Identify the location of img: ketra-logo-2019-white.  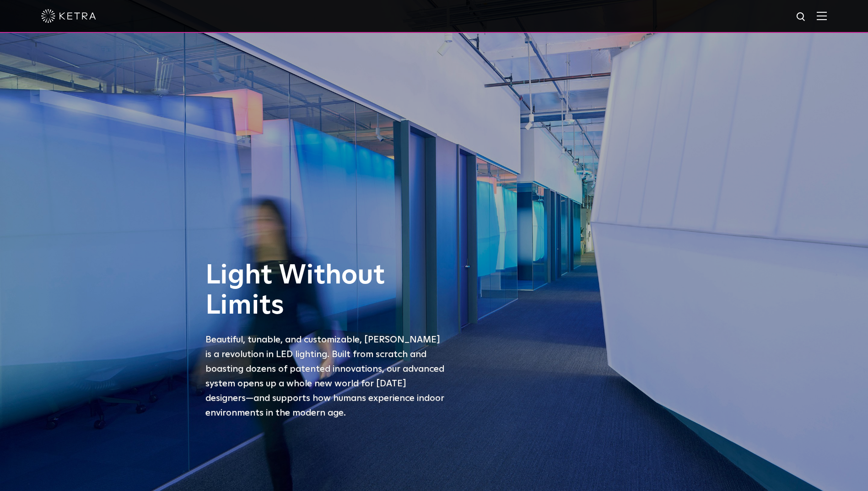
(68, 16).